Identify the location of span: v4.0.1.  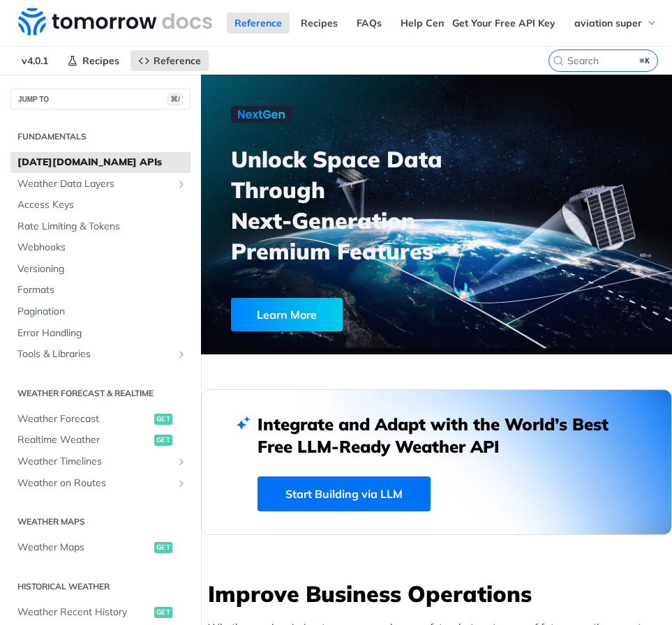
(35, 61).